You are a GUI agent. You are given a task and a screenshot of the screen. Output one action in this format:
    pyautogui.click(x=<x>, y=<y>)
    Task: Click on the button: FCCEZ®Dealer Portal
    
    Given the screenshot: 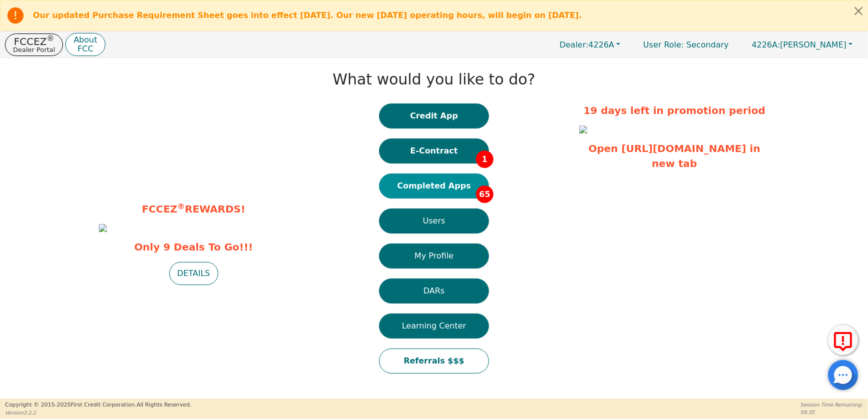 What is the action you would take?
    pyautogui.click(x=34, y=45)
    